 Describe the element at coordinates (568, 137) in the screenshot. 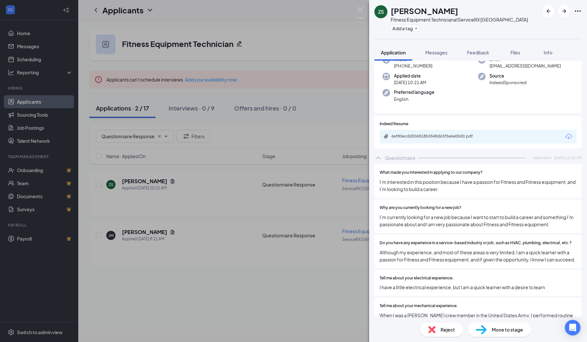

I see `a: Download` at that location.